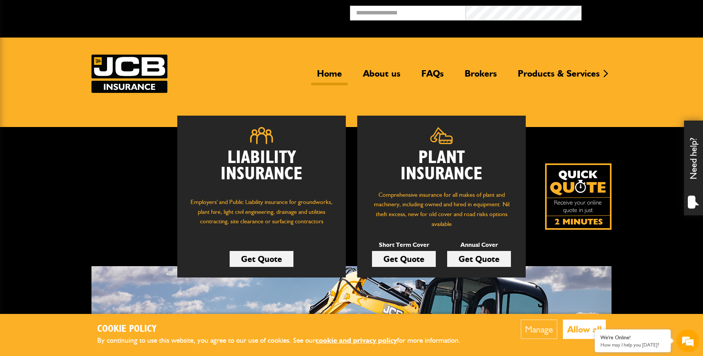 This screenshot has width=703, height=356. I want to click on img: Quick Quote, so click(578, 197).